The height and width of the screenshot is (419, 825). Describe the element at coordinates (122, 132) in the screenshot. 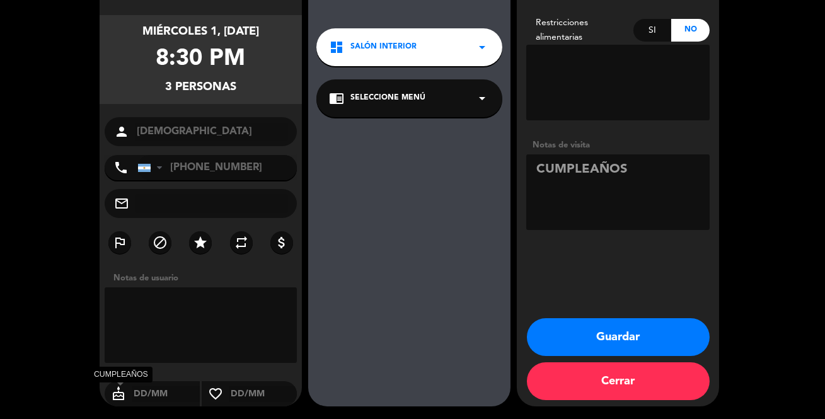

I see `i: person` at that location.